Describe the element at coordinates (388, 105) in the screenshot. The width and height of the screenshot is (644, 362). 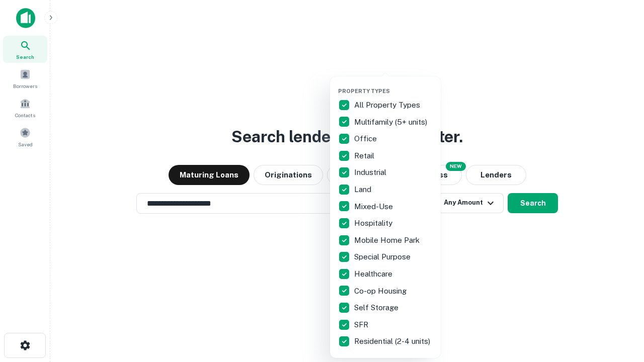
I see `p: All Property Types` at that location.